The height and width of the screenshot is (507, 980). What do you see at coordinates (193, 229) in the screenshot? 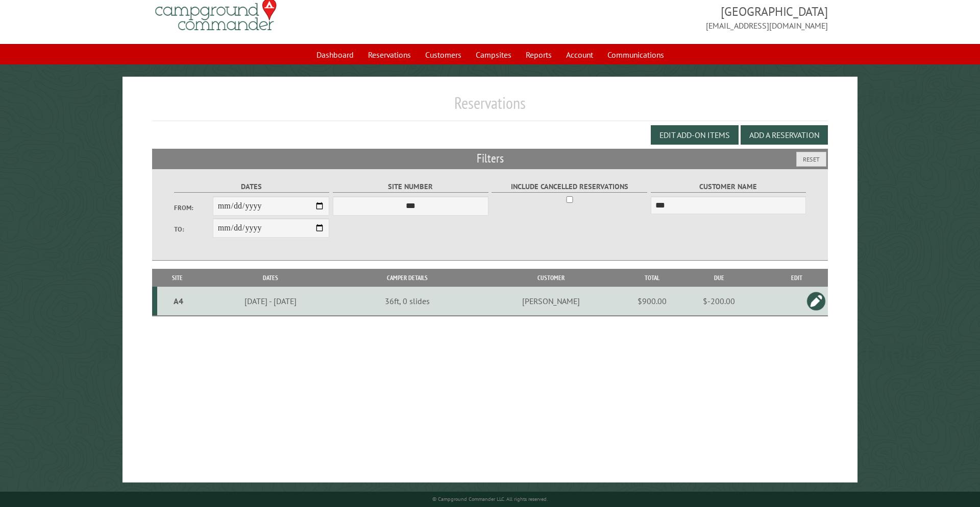
I see `label: To:` at bounding box center [193, 229].